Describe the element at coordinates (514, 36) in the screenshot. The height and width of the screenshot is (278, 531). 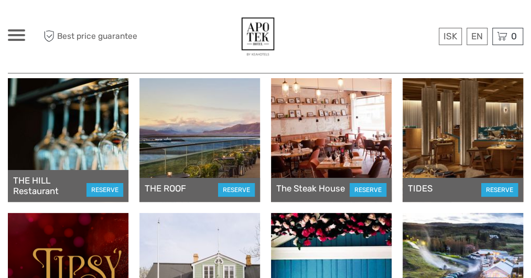
I see `span: 0` at that location.